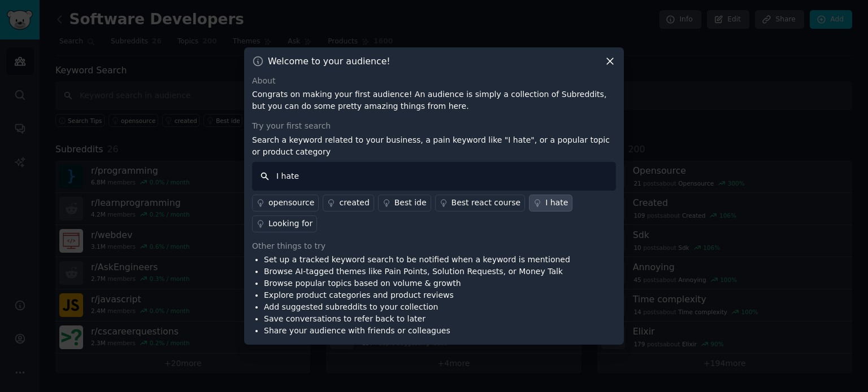 Image resolution: width=868 pixels, height=392 pixels. Describe the element at coordinates (354, 203) in the screenshot. I see `div: created` at that location.